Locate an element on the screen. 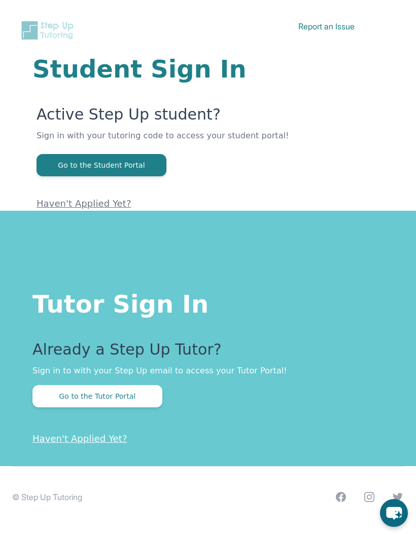 The height and width of the screenshot is (535, 416). button: Go to the Tutor Portal is located at coordinates (97, 396).